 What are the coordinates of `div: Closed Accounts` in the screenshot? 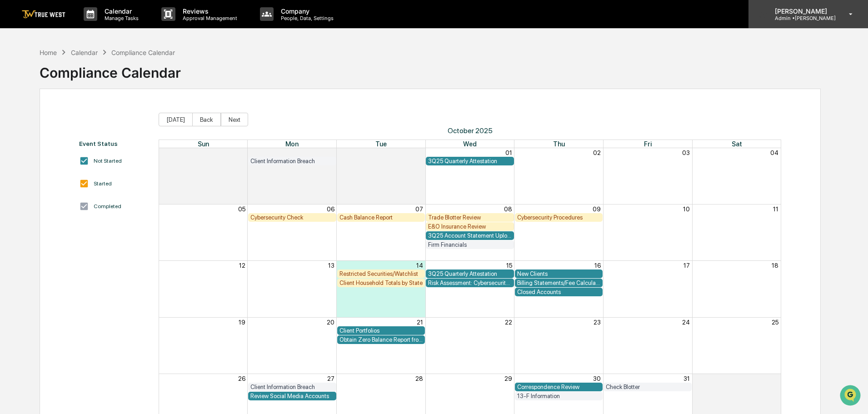 It's located at (559, 291).